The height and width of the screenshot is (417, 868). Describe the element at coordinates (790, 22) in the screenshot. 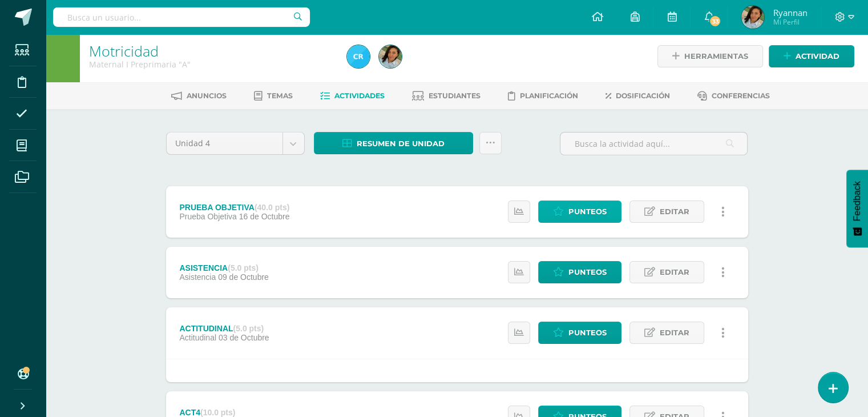

I see `span: Mi Perfil` at that location.